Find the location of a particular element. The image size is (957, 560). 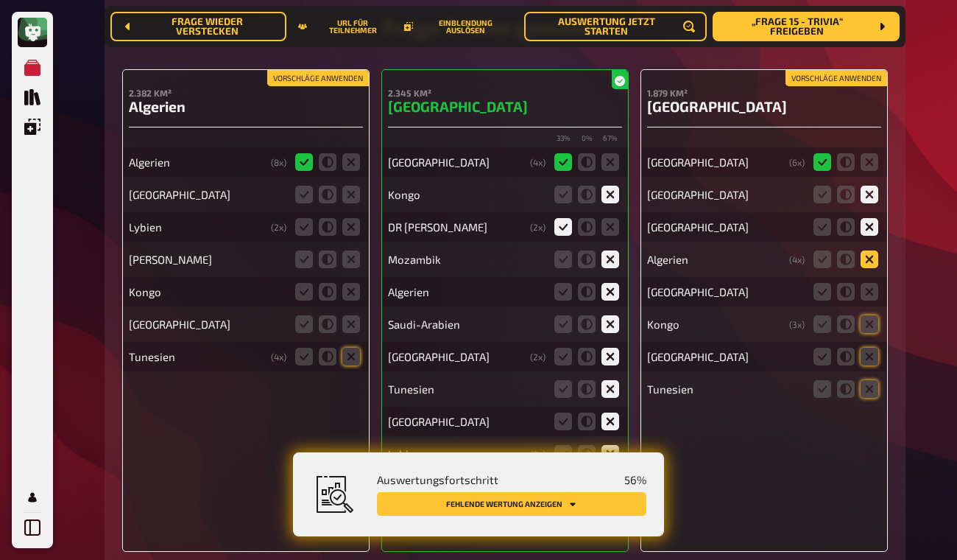

div: Saudi-Arabien is located at coordinates (467, 324).